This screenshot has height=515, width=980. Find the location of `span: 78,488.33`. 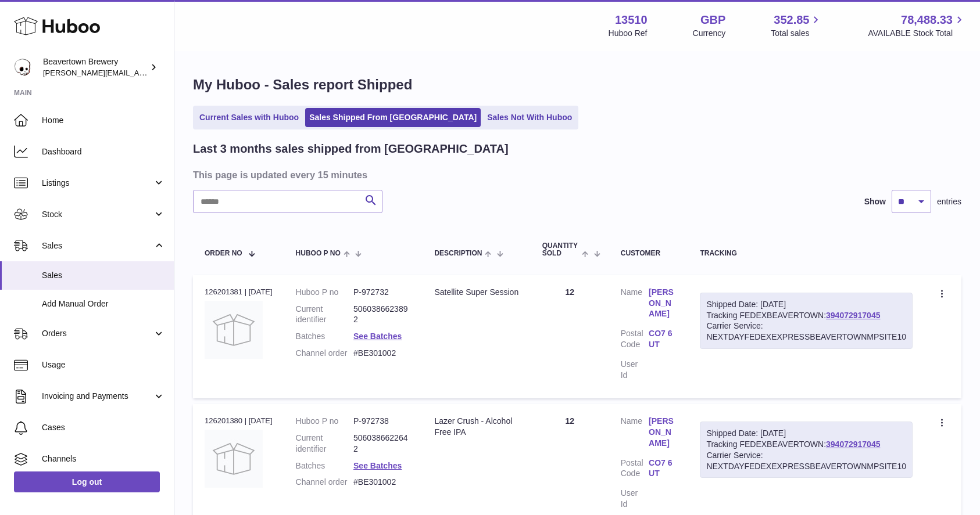

span: 78,488.33 is located at coordinates (926, 20).